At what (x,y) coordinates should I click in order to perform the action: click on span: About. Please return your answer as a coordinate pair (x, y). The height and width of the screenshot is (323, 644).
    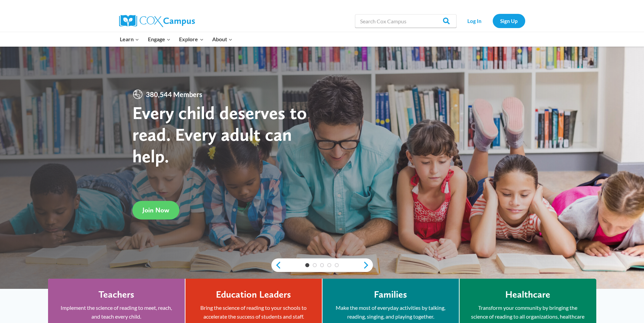
    Looking at the image, I should click on (223, 39).